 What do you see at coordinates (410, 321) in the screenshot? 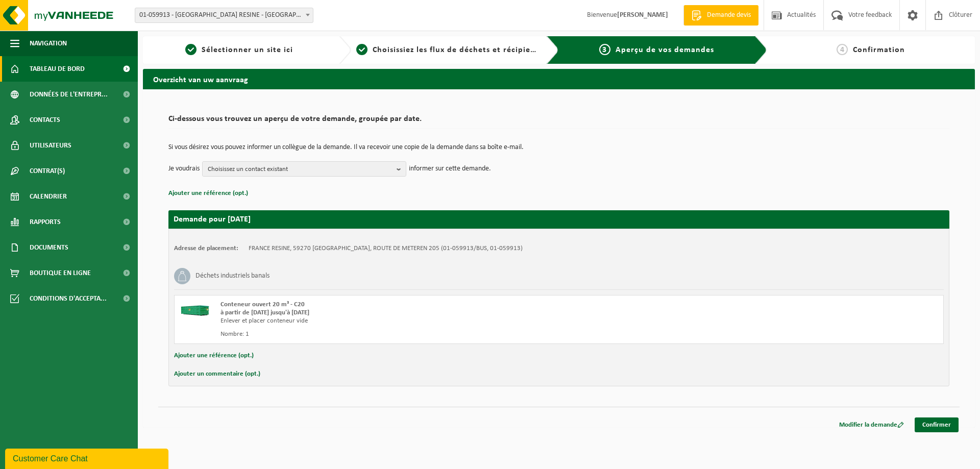
I see `div: Enlever et placer conteneur vide` at bounding box center [410, 321].